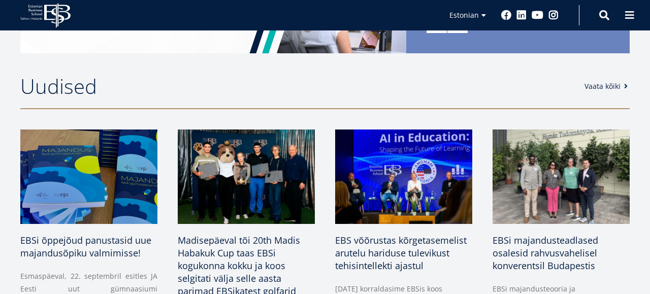  What do you see at coordinates (436, 23) in the screenshot?
I see `a: Previous` at bounding box center [436, 23].